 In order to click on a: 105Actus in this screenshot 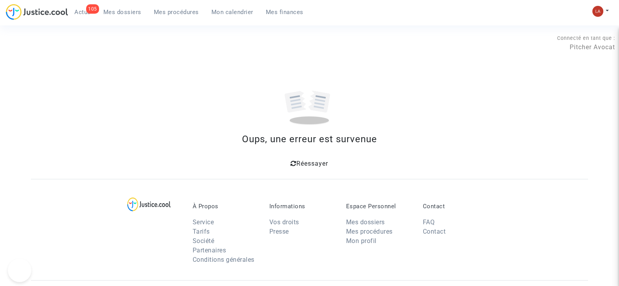, I will do `click(83, 12)`.